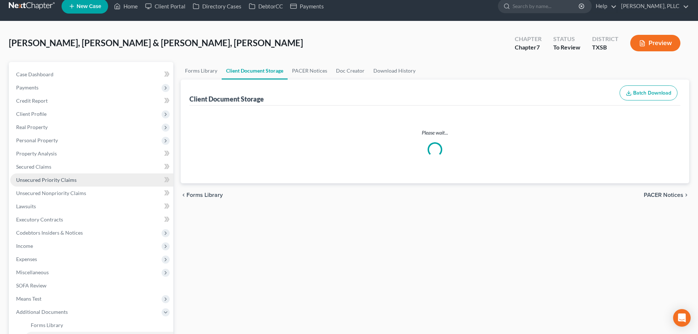 The width and height of the screenshot is (698, 334). I want to click on a: PACER Notices, so click(310, 71).